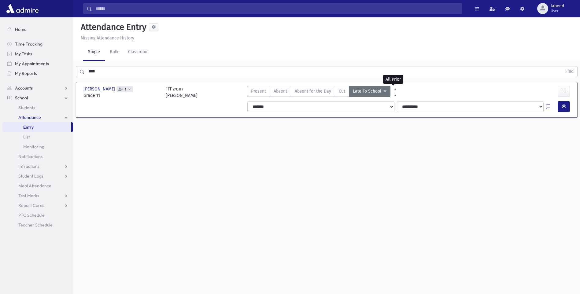 The height and width of the screenshot is (294, 580). What do you see at coordinates (38, 64) in the screenshot?
I see `a: My Appointments` at bounding box center [38, 64].